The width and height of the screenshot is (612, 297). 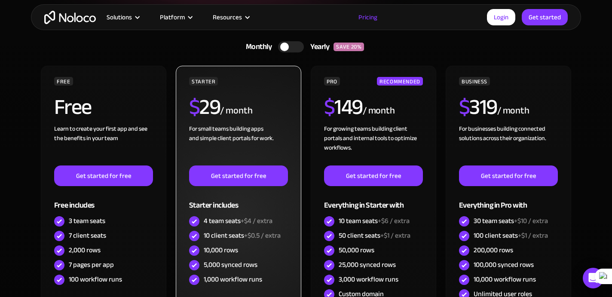 What do you see at coordinates (87, 221) in the screenshot?
I see `div: 3 team seats` at bounding box center [87, 221].